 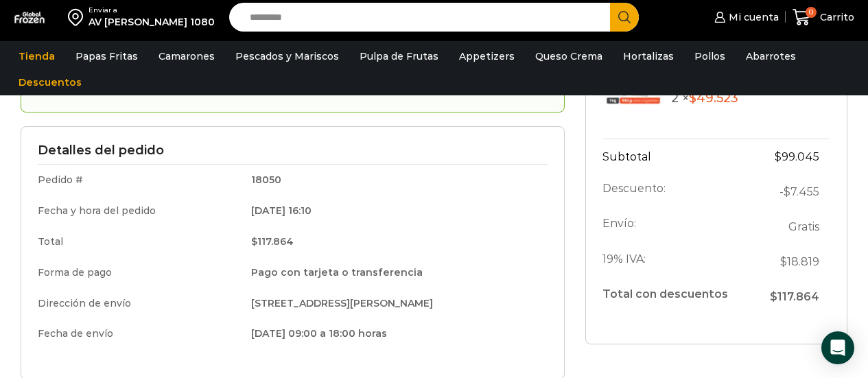 What do you see at coordinates (486, 56) in the screenshot?
I see `a: Appetizers` at bounding box center [486, 56].